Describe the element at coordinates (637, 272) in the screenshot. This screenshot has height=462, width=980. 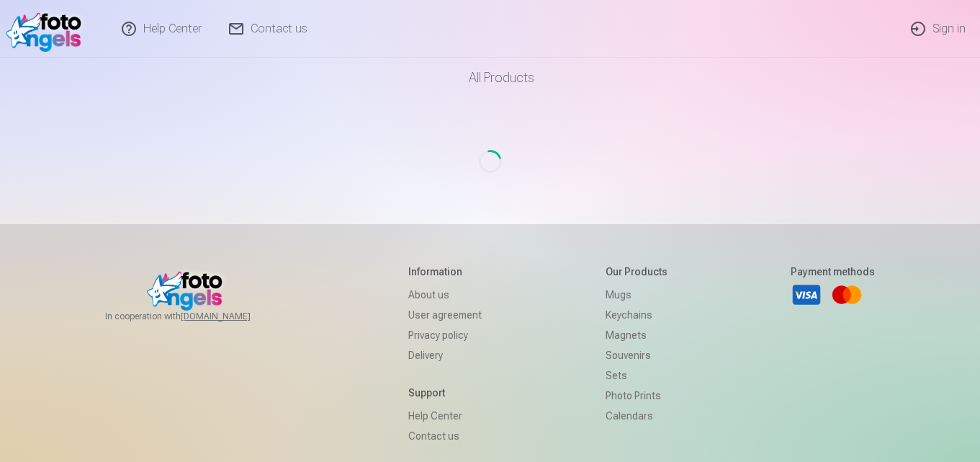
I see `h5: Our products` at that location.